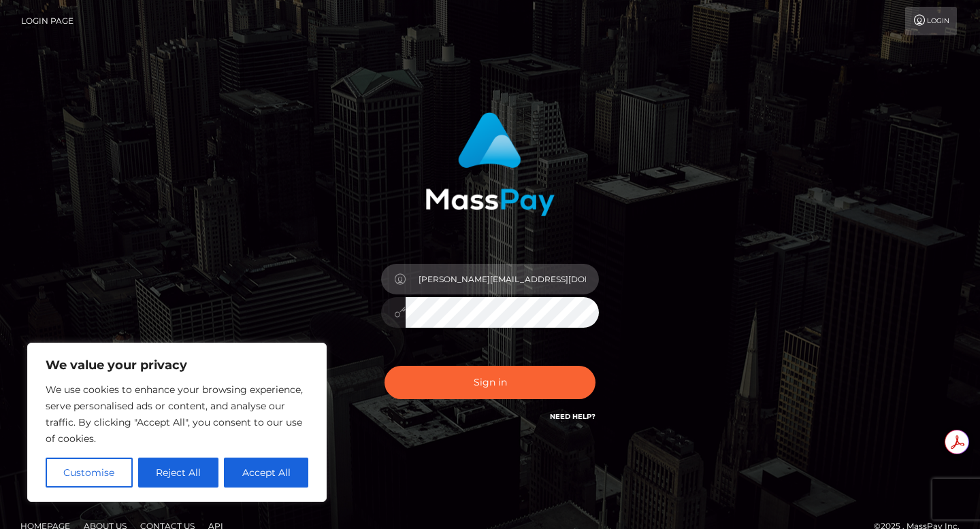 The width and height of the screenshot is (980, 529). What do you see at coordinates (177, 414) in the screenshot?
I see `p: We use cookies to enhance your browsing experience, serve personalised ads or content, and analys...` at bounding box center [177, 414].